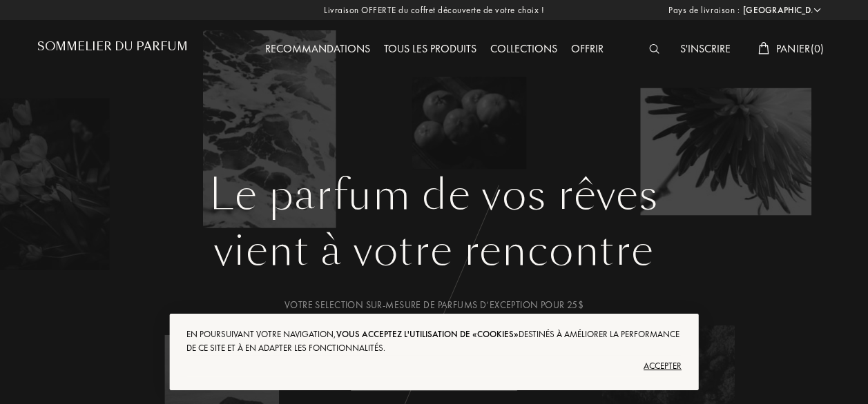  What do you see at coordinates (587, 48) in the screenshot?
I see `a: Offrir` at bounding box center [587, 48].